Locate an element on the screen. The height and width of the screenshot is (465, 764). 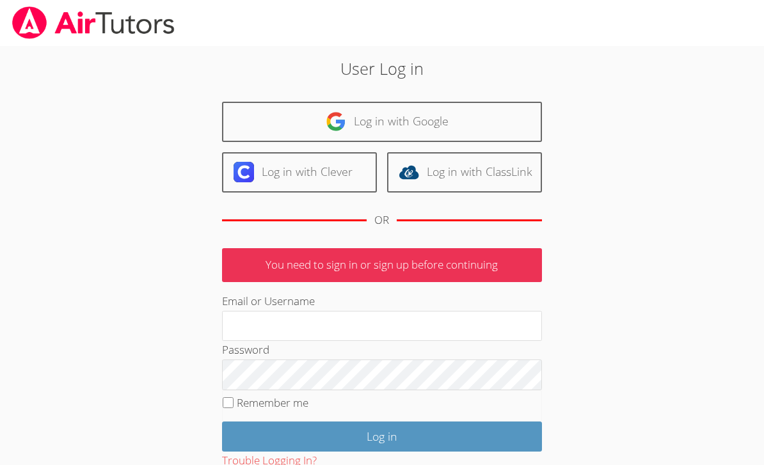
a: Log in with Google is located at coordinates (382, 122).